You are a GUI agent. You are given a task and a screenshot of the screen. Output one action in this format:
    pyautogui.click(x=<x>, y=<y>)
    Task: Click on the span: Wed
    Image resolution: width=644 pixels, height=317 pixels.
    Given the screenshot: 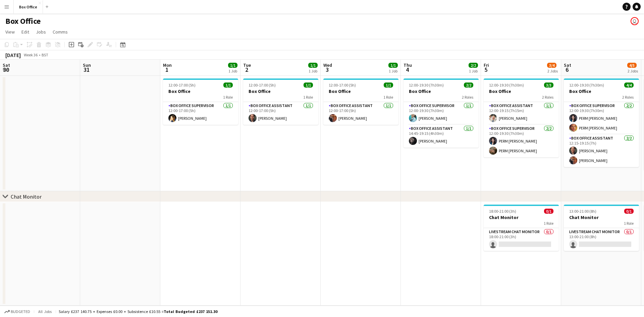 What is the action you would take?
    pyautogui.click(x=328, y=65)
    